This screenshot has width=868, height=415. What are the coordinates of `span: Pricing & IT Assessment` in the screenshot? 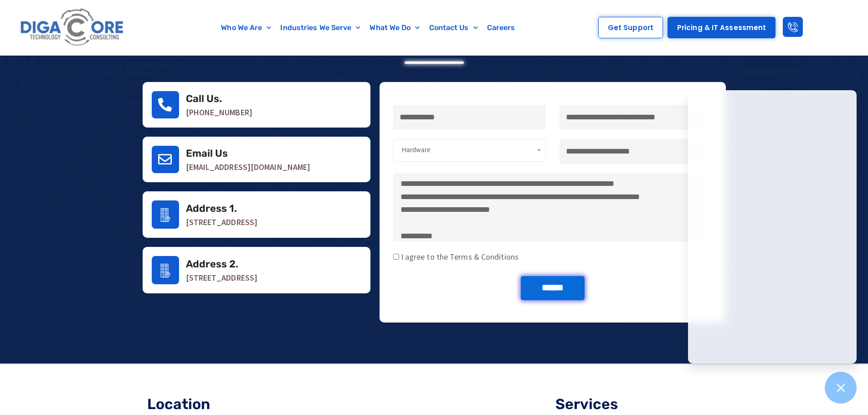 It's located at (721, 27).